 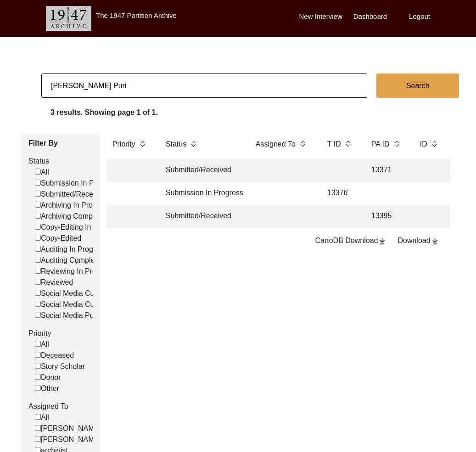 What do you see at coordinates (38, 315) in the screenshot?
I see `input: Social Media Published` at bounding box center [38, 315].